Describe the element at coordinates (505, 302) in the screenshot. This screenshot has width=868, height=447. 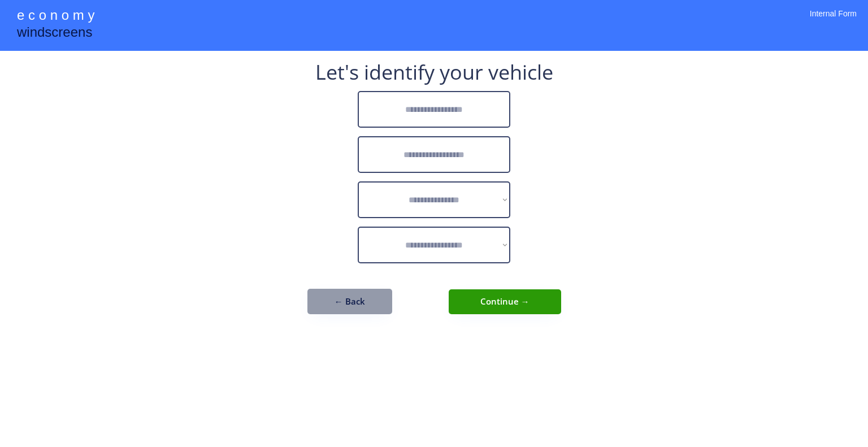
I see `button: Continue →` at that location.